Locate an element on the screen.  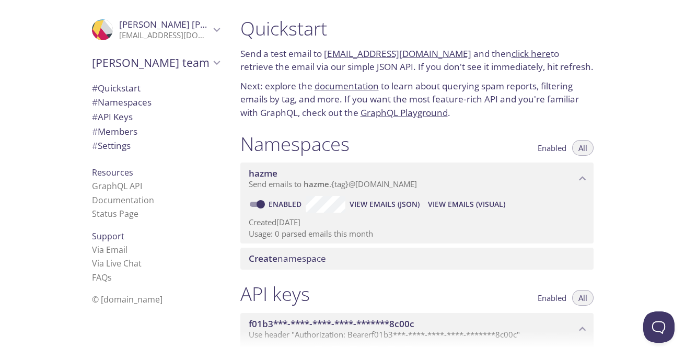
span: View Emails (JSON) is located at coordinates (384, 204).